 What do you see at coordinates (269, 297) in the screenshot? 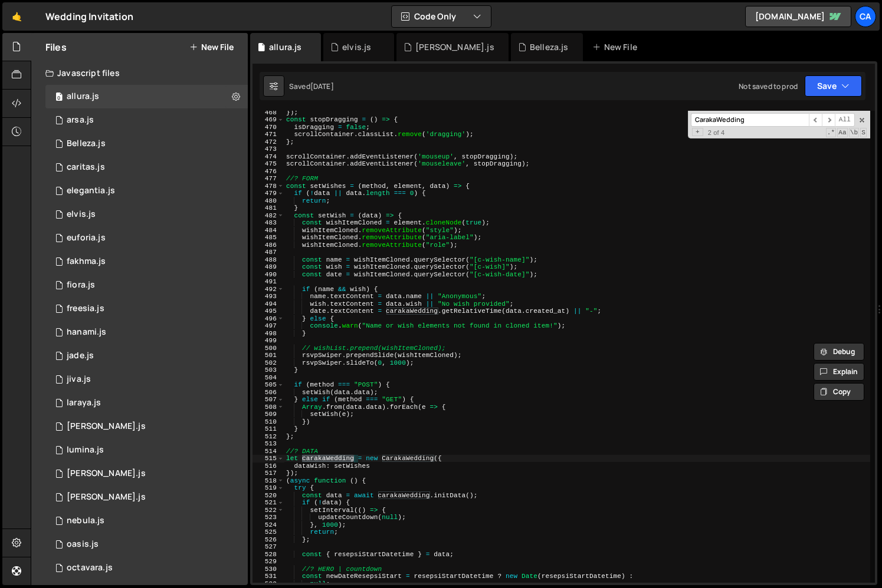
I see `div: 493` at bounding box center [269, 297].